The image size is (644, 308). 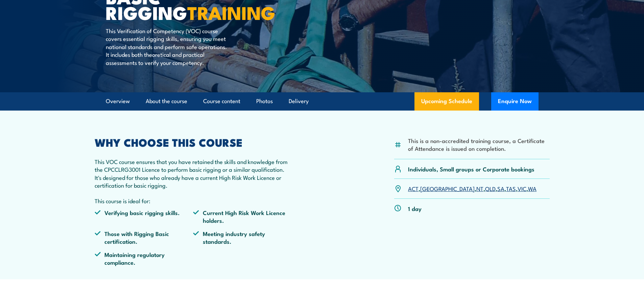 I want to click on p: 1 day, so click(x=415, y=208).